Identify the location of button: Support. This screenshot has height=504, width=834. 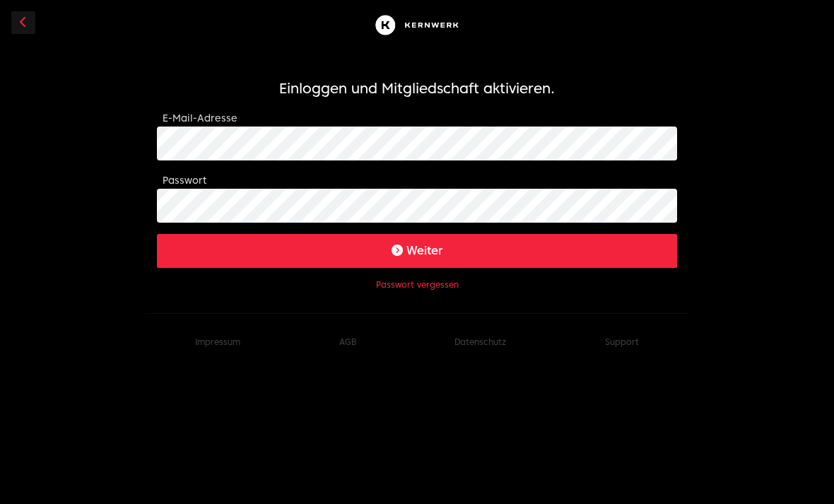
(622, 342).